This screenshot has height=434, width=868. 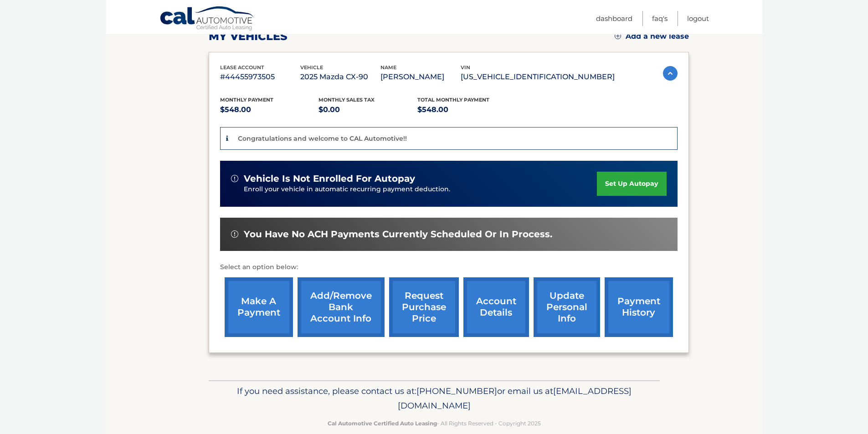 What do you see at coordinates (465, 68) in the screenshot?
I see `span: vin` at bounding box center [465, 68].